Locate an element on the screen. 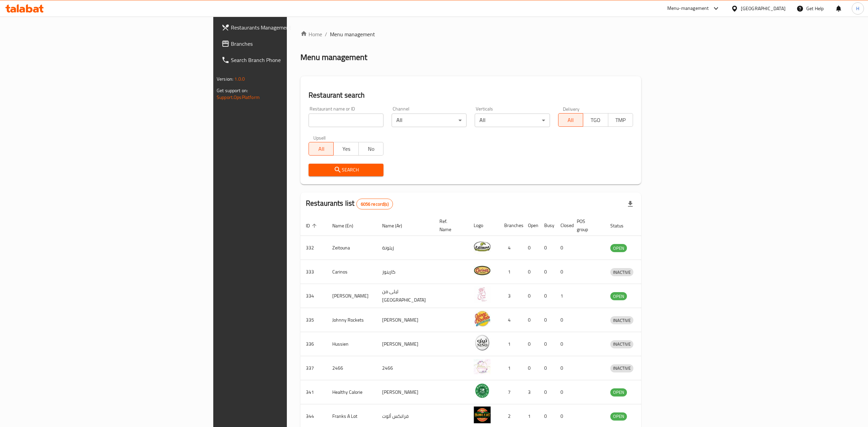  img: Carinos is located at coordinates (482, 270).